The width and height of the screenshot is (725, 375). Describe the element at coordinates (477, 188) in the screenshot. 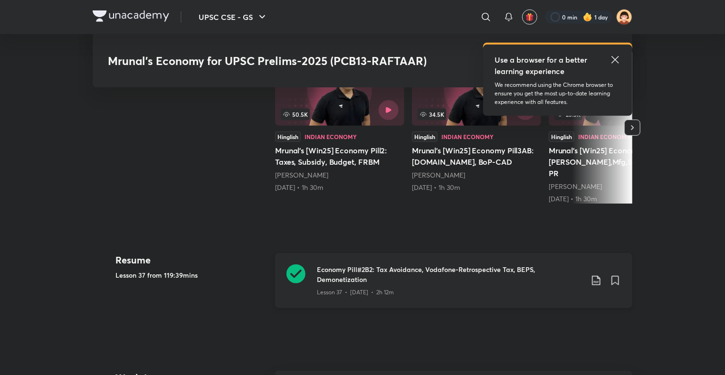

I see `div: 16th Apr • 1h 30m` at that location.